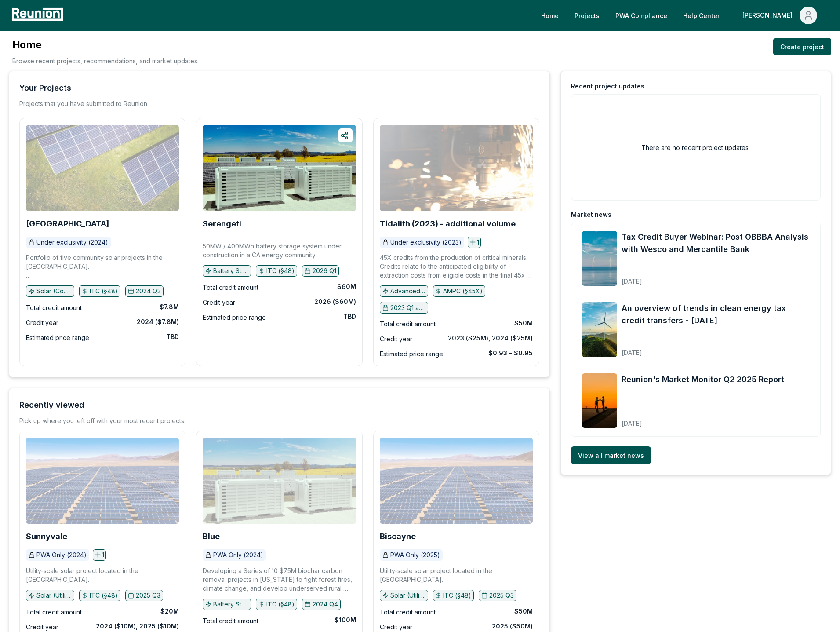 This screenshot has width=840, height=632. I want to click on div: $100M, so click(345, 620).